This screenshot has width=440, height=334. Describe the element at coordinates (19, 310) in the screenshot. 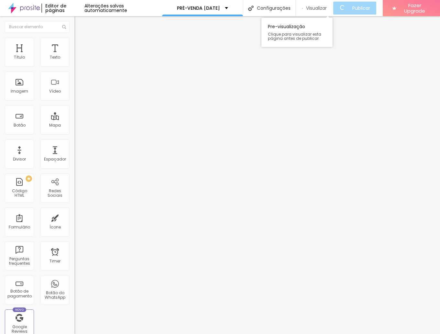

I see `div: Novo` at that location.